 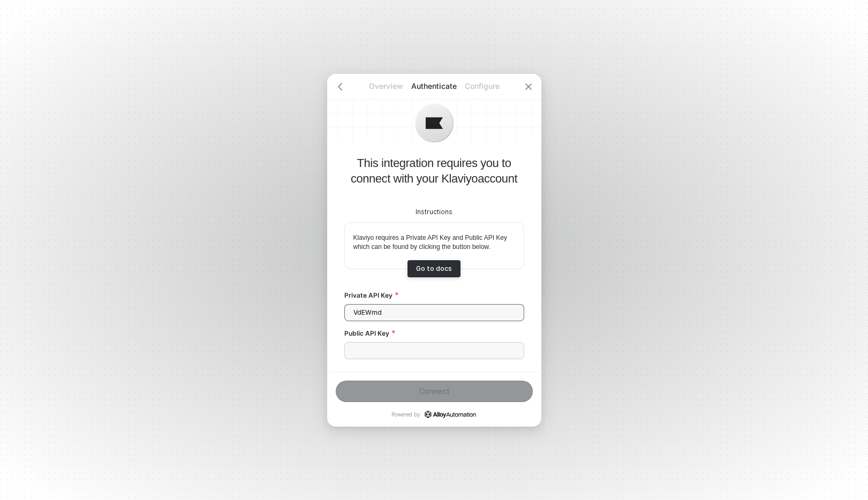 What do you see at coordinates (434, 123) in the screenshot?
I see `img: icon` at bounding box center [434, 123].